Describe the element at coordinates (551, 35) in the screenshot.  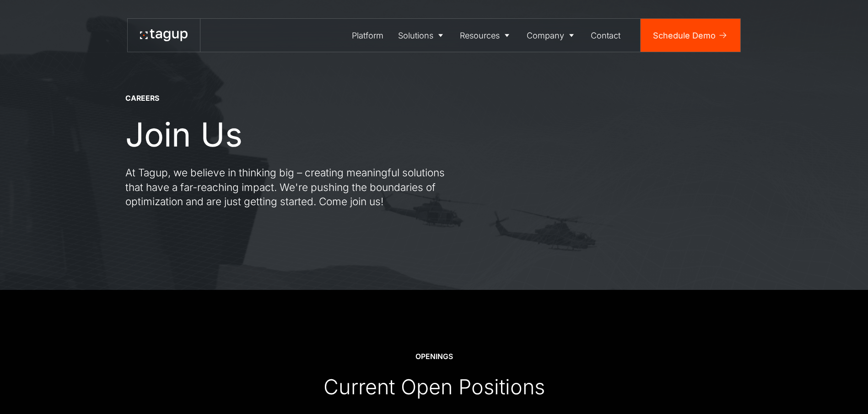
I see `a: Company` at that location.